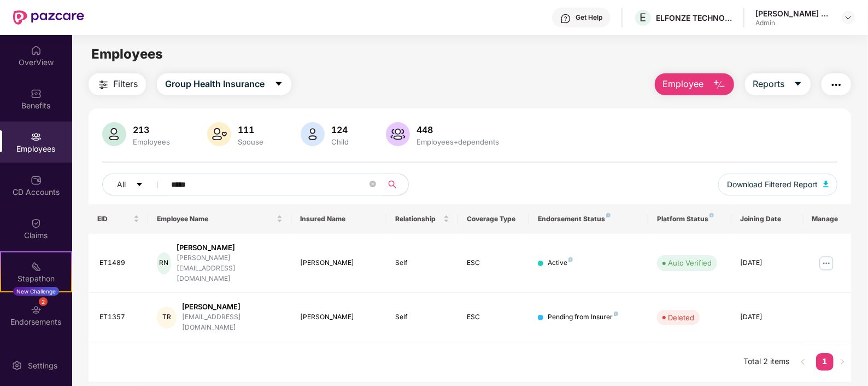  I want to click on li: Previous Page, so click(803, 362).